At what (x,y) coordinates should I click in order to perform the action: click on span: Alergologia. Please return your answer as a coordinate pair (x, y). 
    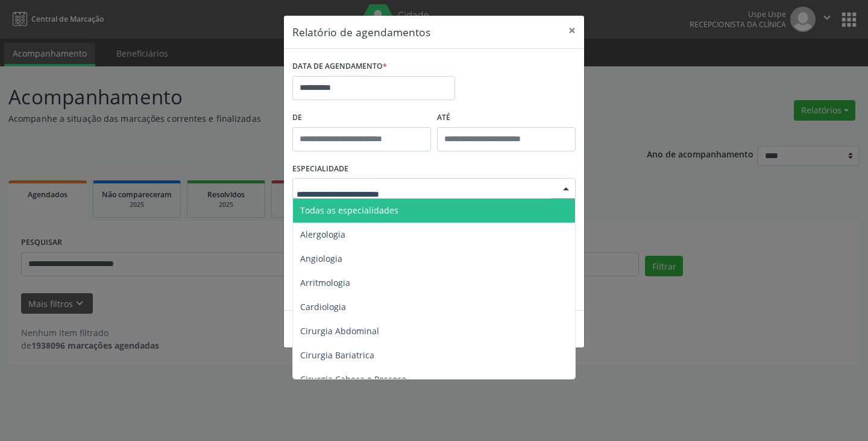
    Looking at the image, I should click on (323, 234).